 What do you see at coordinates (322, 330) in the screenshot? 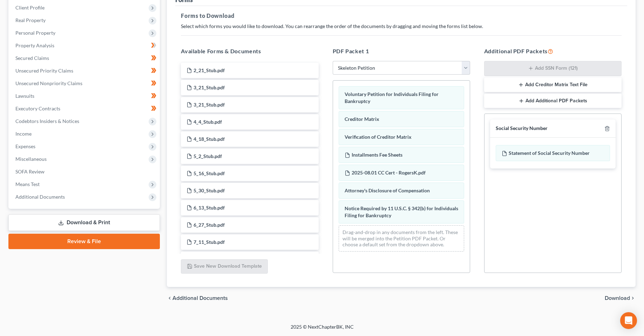
I see `div: 2025 © NextChapterBK, INC` at bounding box center [322, 330].